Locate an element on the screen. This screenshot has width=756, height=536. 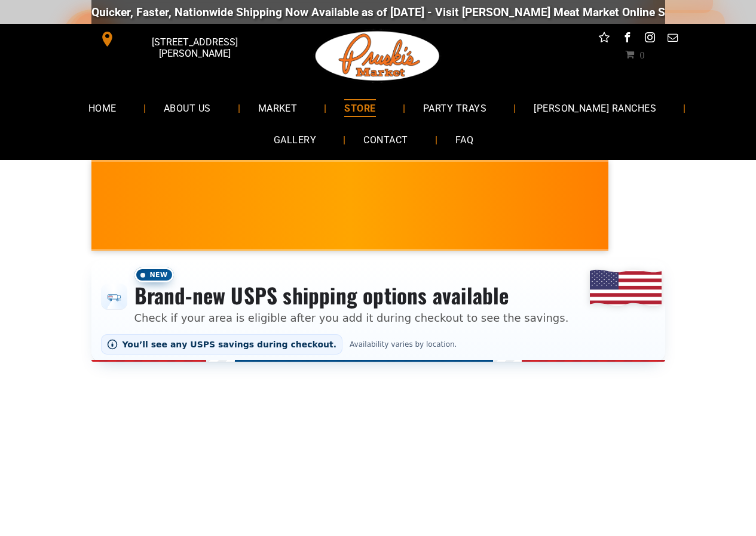
span: 0 is located at coordinates (642, 54).